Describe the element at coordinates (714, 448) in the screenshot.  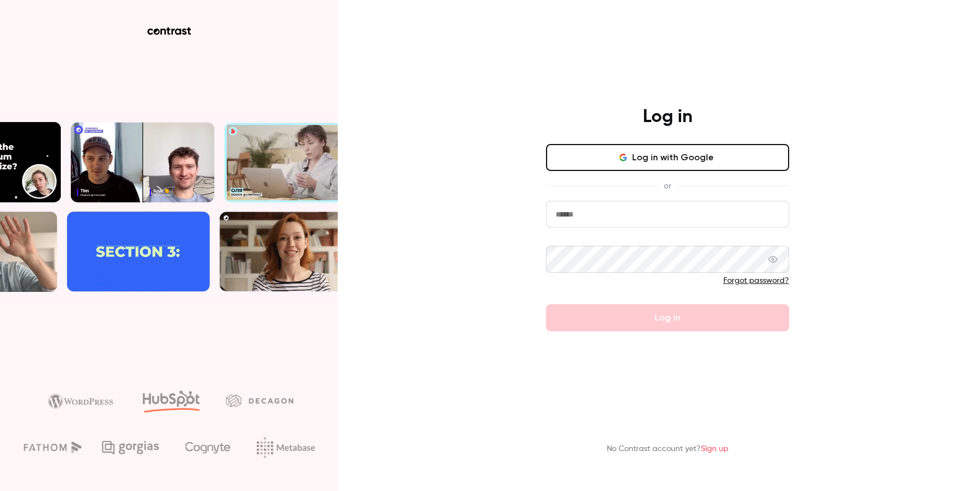
I see `a: Sign up` at that location.